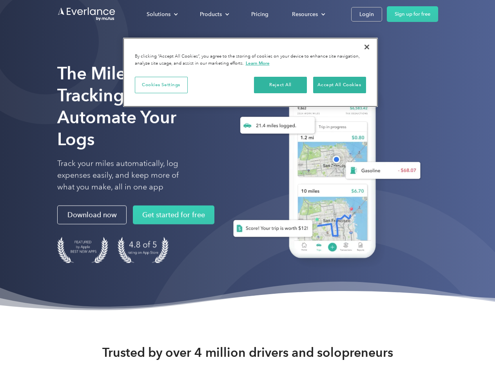 The image size is (495, 376). What do you see at coordinates (250, 60) in the screenshot?
I see `div: By clicking “Accept All Cookies”, you agree to the storing of cookies on your device to enhance s...` at bounding box center [250, 60].